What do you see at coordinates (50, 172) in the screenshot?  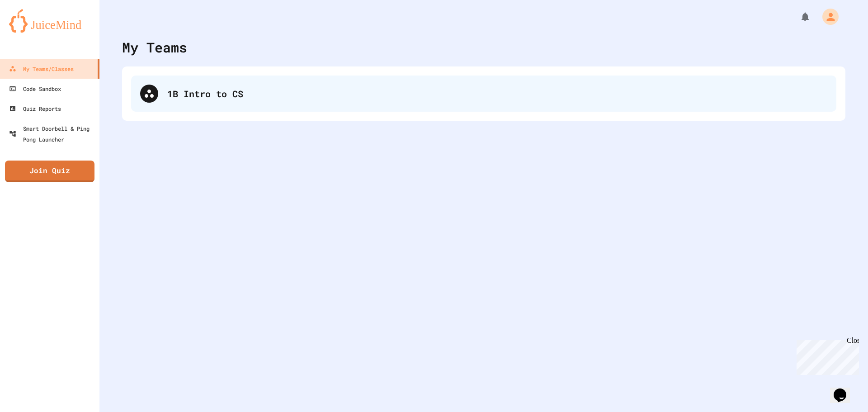 I see `a: Join Quiz` at bounding box center [50, 172].